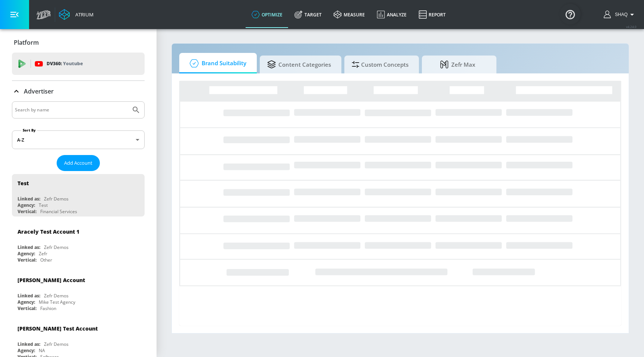 This screenshot has height=357, width=644. Describe the element at coordinates (457, 64) in the screenshot. I see `span: Zefr Max` at that location.